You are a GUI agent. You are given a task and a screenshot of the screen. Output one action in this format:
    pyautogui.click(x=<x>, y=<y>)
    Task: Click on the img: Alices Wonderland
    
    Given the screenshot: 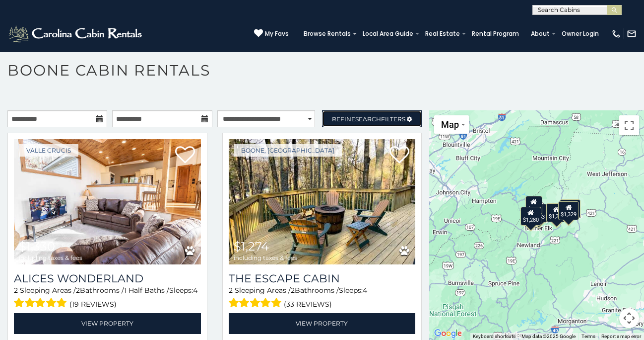 What is the action you would take?
    pyautogui.click(x=107, y=202)
    